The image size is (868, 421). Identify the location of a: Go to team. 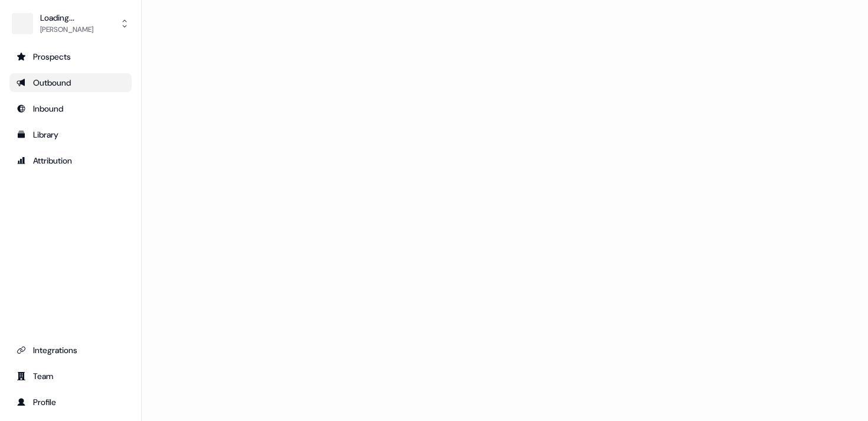
(70, 376).